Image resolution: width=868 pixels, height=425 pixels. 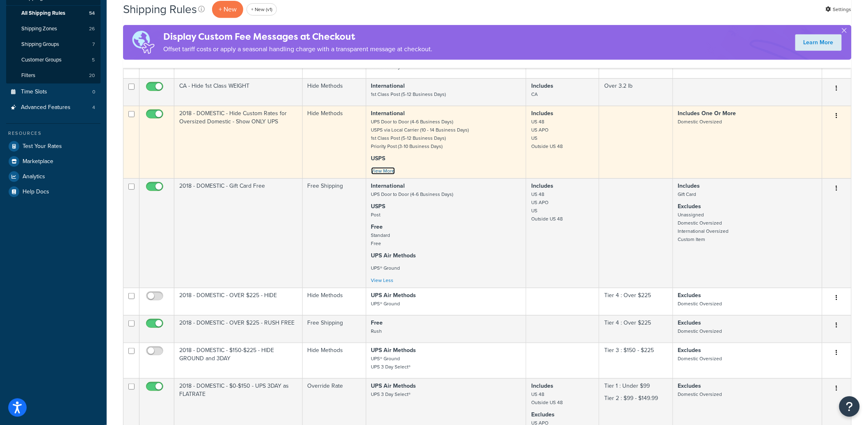 I want to click on small: 1st Class Post (5-12 Business Days), so click(x=408, y=94).